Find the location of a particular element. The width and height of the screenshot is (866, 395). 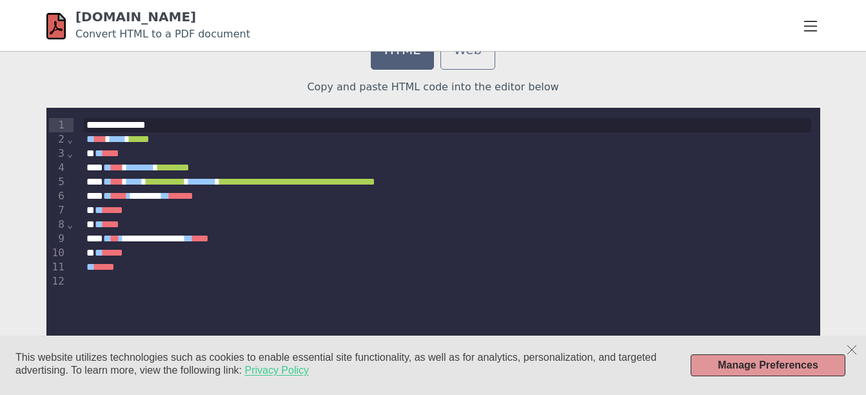

div: 10 is located at coordinates (57, 253).